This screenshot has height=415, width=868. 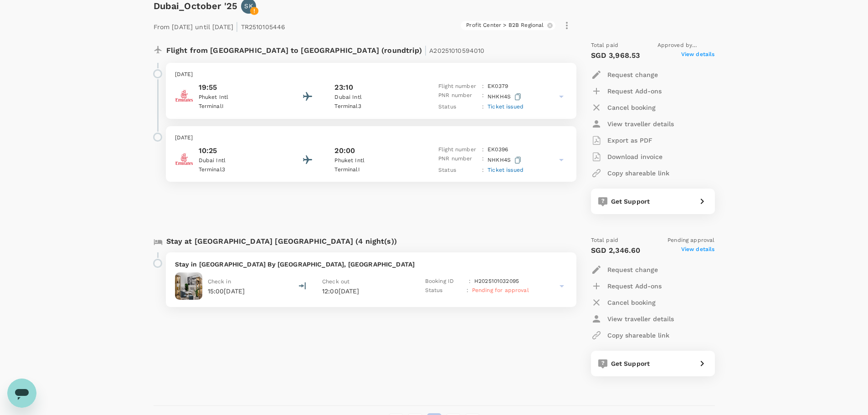 What do you see at coordinates (691, 240) in the screenshot?
I see `span: Pending approval` at bounding box center [691, 240].